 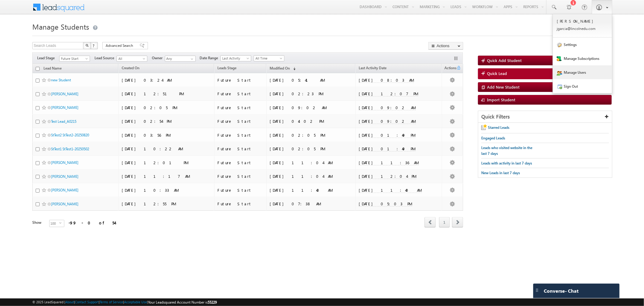 I want to click on a: Future Start, so click(x=75, y=59).